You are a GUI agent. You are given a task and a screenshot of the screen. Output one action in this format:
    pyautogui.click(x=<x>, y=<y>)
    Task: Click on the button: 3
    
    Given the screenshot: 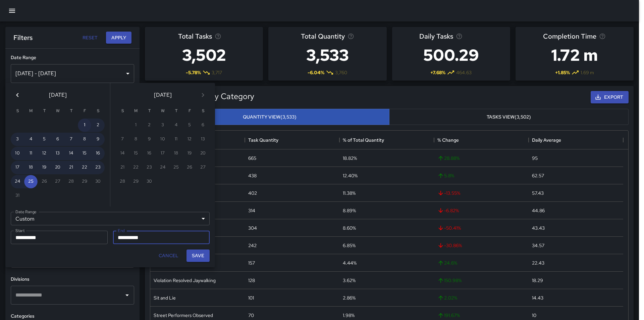 What is the action you would take?
    pyautogui.click(x=17, y=139)
    